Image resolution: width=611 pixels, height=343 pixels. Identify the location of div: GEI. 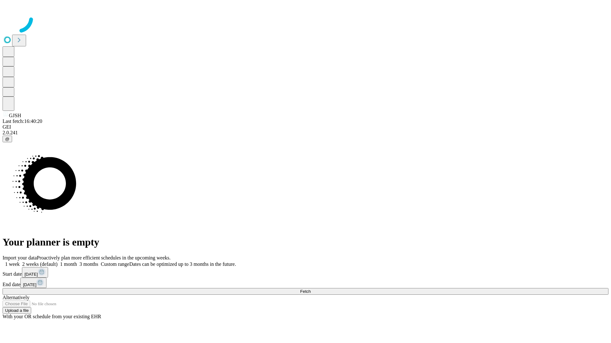
(305, 127).